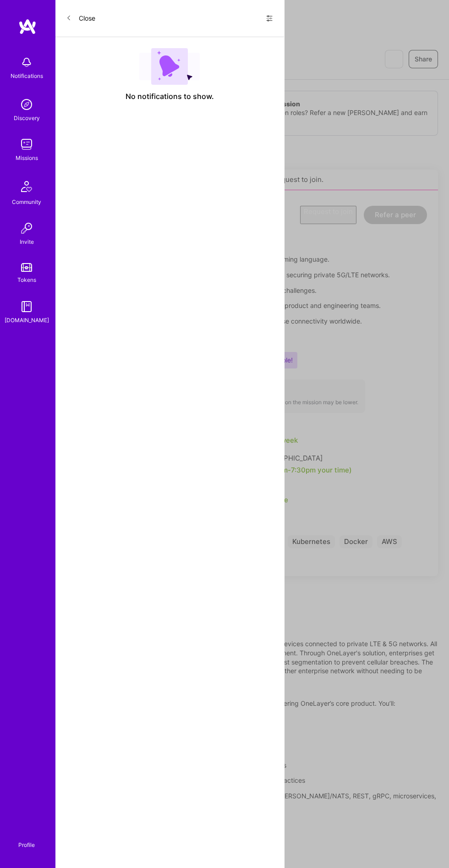  What do you see at coordinates (27, 118) in the screenshot?
I see `div: Discovery` at bounding box center [27, 118].